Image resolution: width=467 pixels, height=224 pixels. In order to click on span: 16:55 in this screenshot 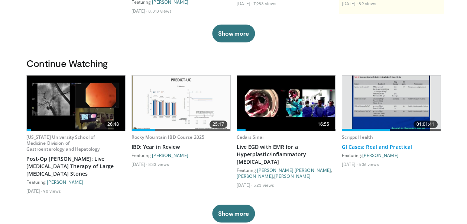, I will do `click(323, 124)`.